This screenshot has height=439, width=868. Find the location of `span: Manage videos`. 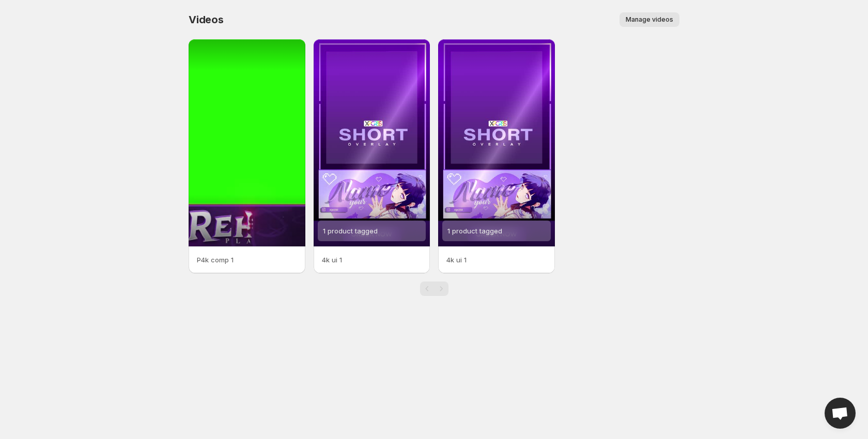

span: Manage videos is located at coordinates (649, 19).